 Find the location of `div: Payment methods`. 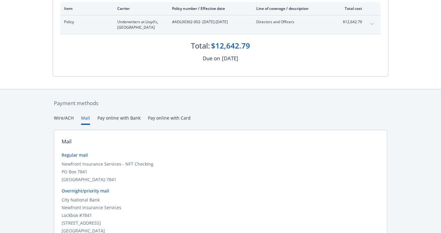

div: Payment methods is located at coordinates (220, 103).